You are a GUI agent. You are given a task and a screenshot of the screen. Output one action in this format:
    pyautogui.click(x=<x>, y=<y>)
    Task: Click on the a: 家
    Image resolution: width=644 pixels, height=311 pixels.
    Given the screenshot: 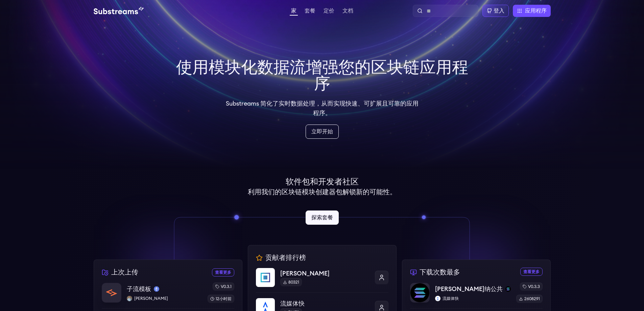 What is the action you would take?
    pyautogui.click(x=294, y=12)
    